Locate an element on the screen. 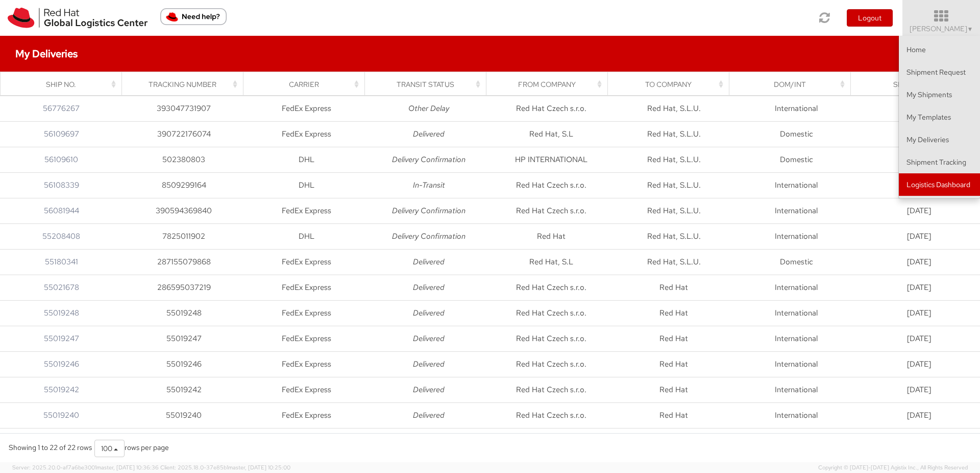 The image size is (980, 473). a: 56108339 is located at coordinates (61, 185).